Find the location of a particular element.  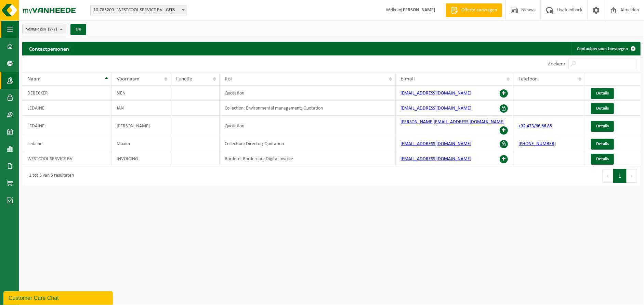

a: Offerte aanvragen is located at coordinates (473, 10).